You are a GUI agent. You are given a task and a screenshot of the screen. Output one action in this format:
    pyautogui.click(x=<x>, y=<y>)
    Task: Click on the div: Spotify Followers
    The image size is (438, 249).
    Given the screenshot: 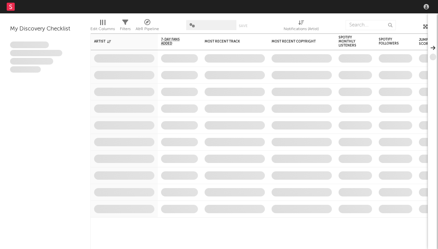 What is the action you would take?
    pyautogui.click(x=390, y=41)
    